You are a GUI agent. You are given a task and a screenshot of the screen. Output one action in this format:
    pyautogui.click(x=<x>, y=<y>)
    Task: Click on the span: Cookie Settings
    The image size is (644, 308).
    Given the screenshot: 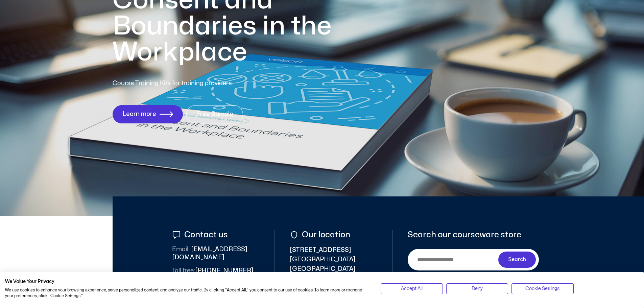 What is the action you would take?
    pyautogui.click(x=542, y=289)
    